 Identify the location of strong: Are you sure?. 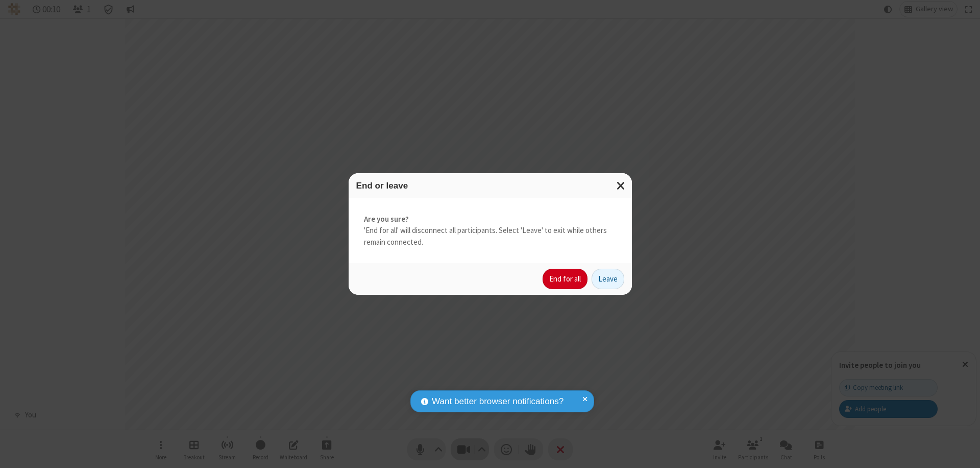
(490, 219).